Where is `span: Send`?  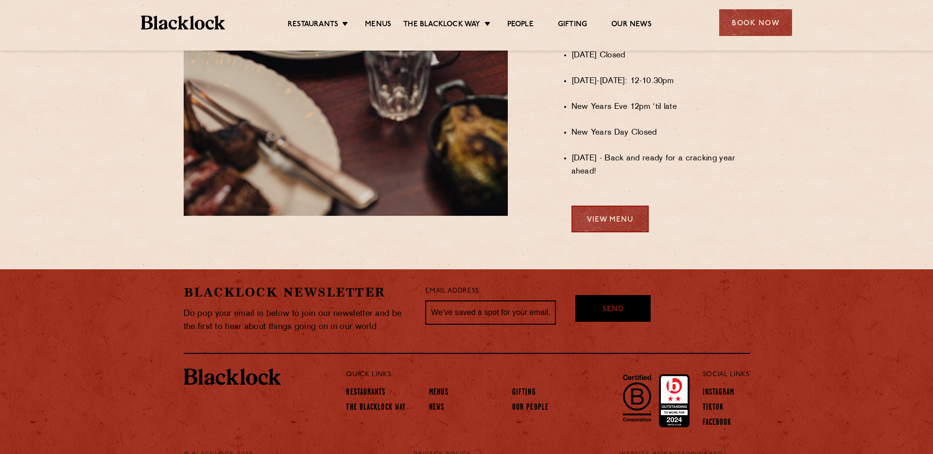 span: Send is located at coordinates (613, 309).